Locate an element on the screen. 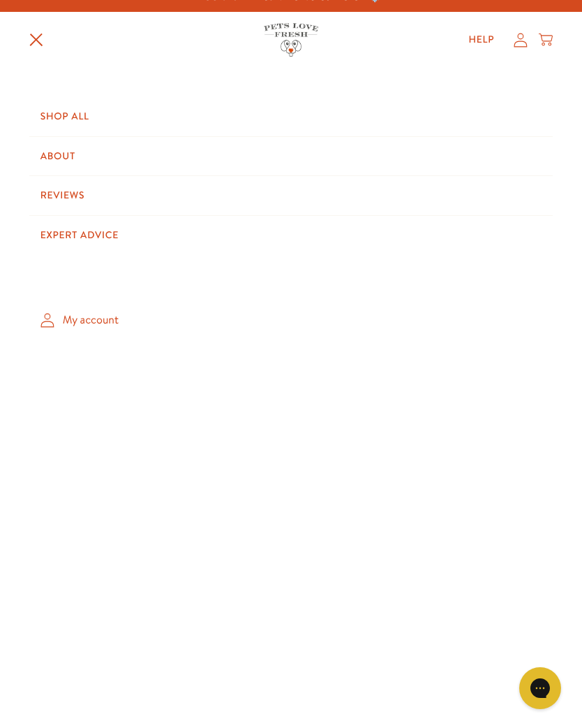 The image size is (582, 728). a: Shop All is located at coordinates (291, 117).